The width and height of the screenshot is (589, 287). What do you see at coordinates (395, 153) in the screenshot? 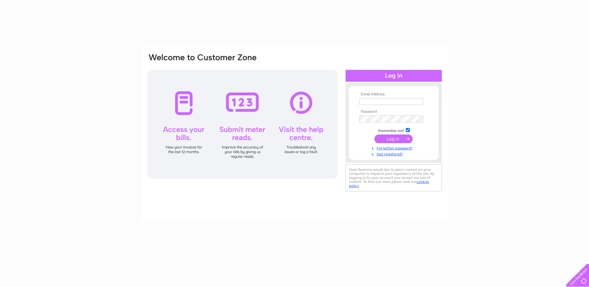
I see `a: Not registered?` at bounding box center [395, 153].